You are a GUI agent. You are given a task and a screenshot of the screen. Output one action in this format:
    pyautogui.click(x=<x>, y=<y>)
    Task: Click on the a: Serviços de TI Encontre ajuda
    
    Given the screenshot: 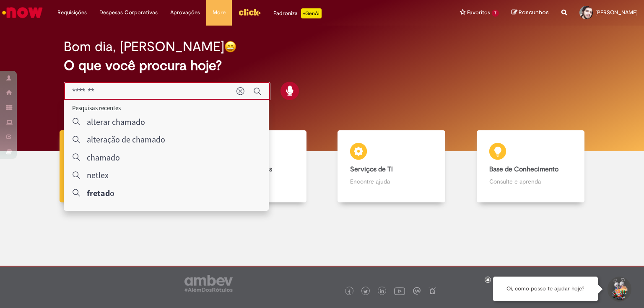 What is the action you would take?
    pyautogui.click(x=392, y=166)
    